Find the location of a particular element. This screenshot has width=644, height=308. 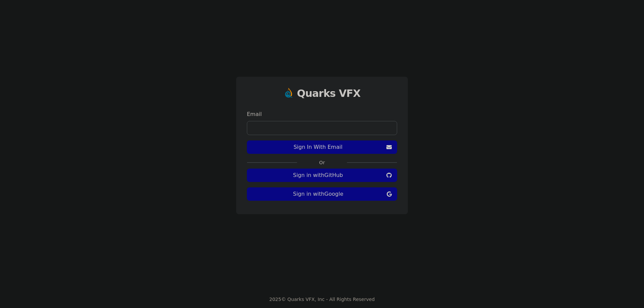

label: Email is located at coordinates (322, 114).